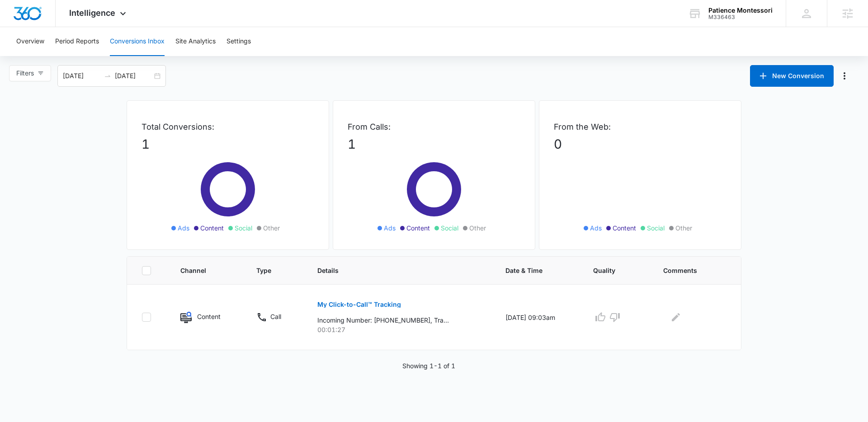 Image resolution: width=868 pixels, height=422 pixels. Describe the element at coordinates (276, 316) in the screenshot. I see `p: Call` at that location.